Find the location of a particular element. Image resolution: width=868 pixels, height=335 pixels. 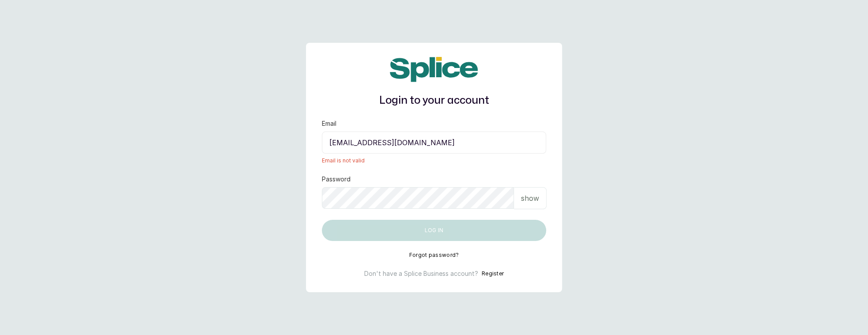

label: Password is located at coordinates (336, 179).